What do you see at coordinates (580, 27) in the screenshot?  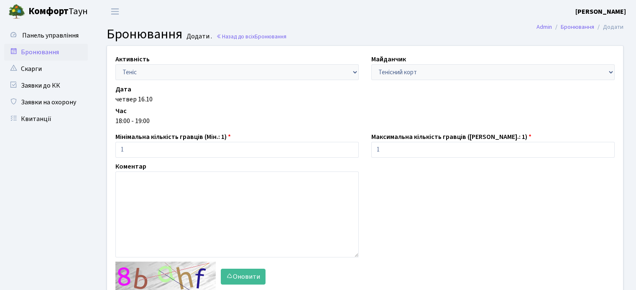 I see `nav: breadcrumb` at bounding box center [580, 27].